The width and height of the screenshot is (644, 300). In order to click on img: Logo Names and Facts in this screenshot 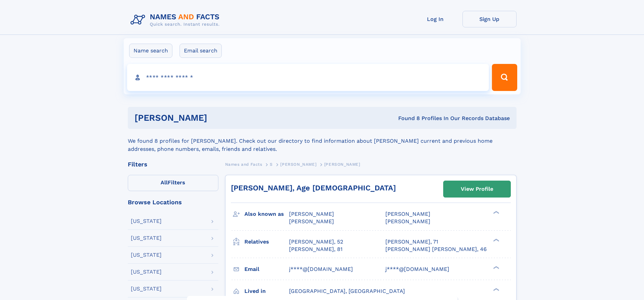, I will do `click(176, 20)`.